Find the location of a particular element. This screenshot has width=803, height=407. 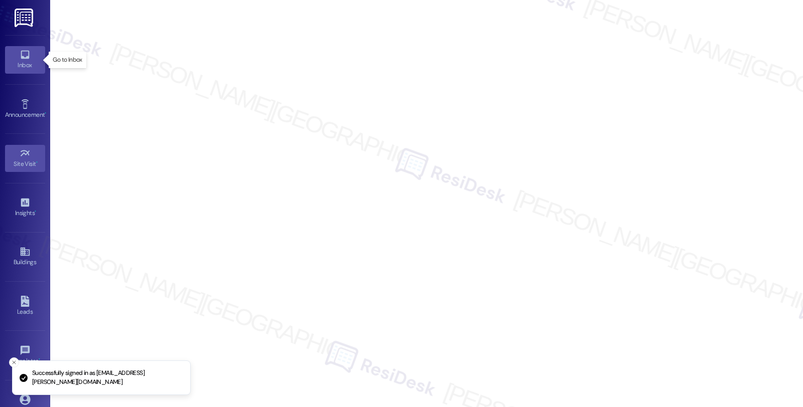

a: Site Visit • is located at coordinates (25, 159).